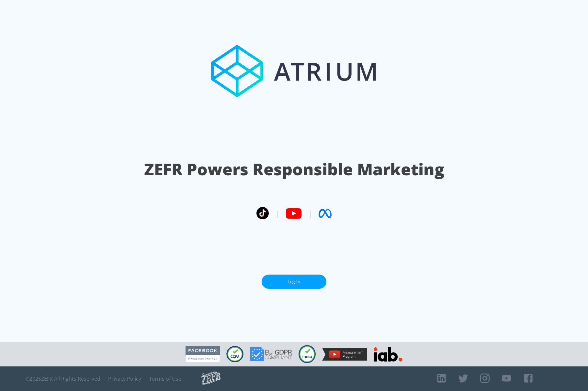 This screenshot has height=391, width=588. I want to click on img: Facebook Marketing Partner, so click(203, 354).